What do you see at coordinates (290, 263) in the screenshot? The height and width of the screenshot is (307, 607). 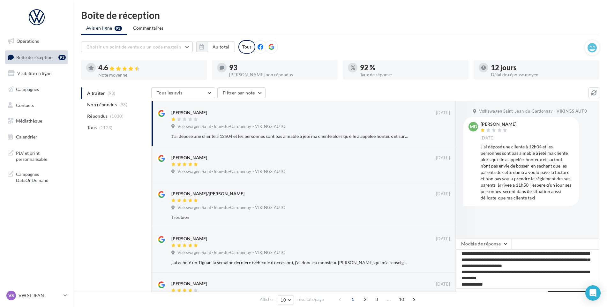 I see `div: j'ai acheté un Tiguan la semaine dernière (véhicule d'occasion), j'ai donc eu monsieur [PERSON_NA...` at bounding box center [290, 263].